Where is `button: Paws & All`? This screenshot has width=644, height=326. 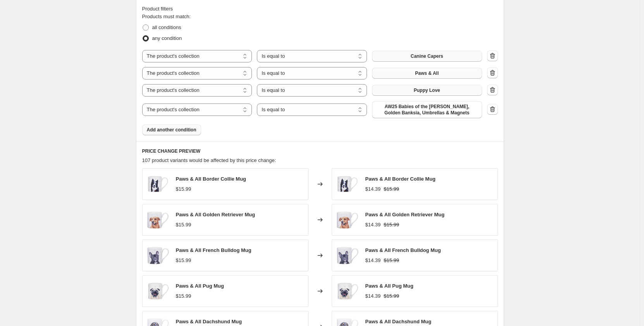 button: Paws & All is located at coordinates (427, 73).